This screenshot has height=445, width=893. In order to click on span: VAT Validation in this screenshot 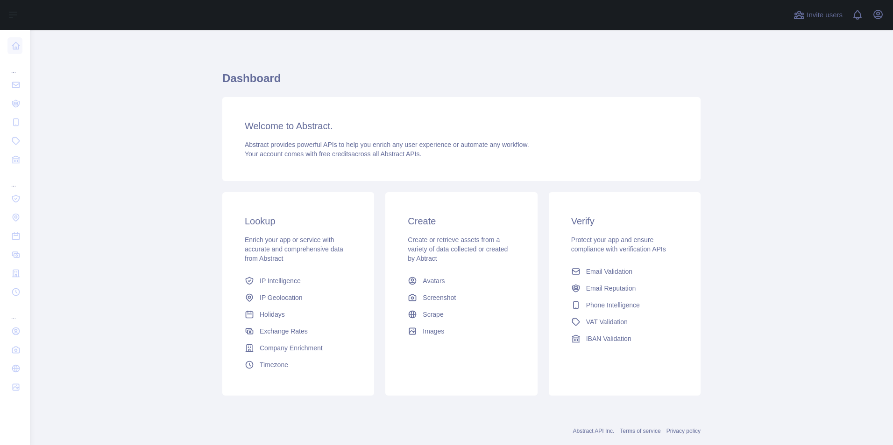, I will do `click(606, 322)`.